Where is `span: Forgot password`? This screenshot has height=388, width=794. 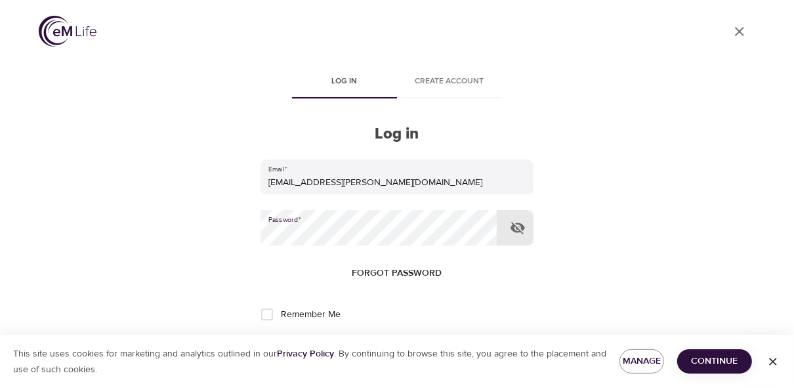
span: Forgot password is located at coordinates (397, 273).